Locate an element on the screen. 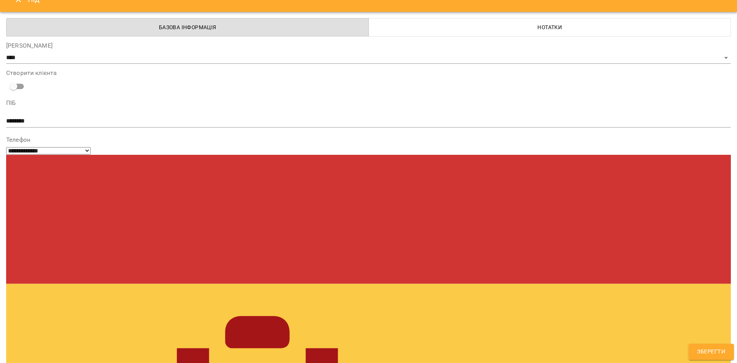  label: ПІБ is located at coordinates (368, 103).